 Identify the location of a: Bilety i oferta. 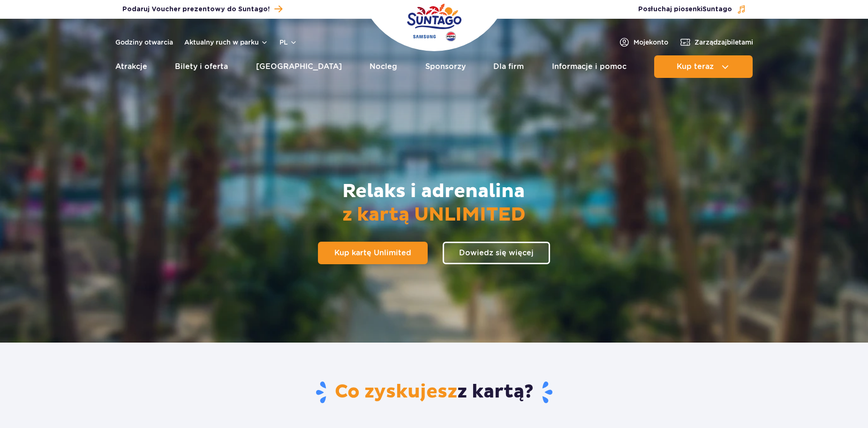
(201, 67).